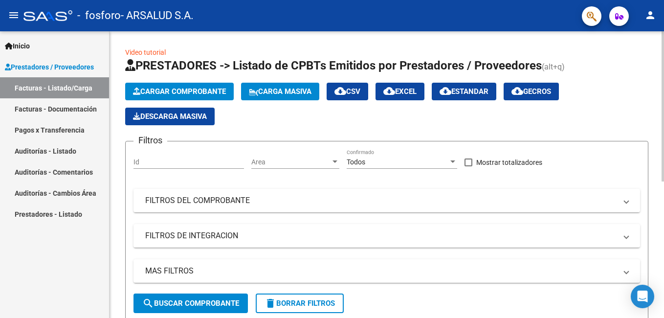 This screenshot has height=318, width=664. What do you see at coordinates (300, 303) in the screenshot?
I see `span: Borrar Filtros` at bounding box center [300, 303].